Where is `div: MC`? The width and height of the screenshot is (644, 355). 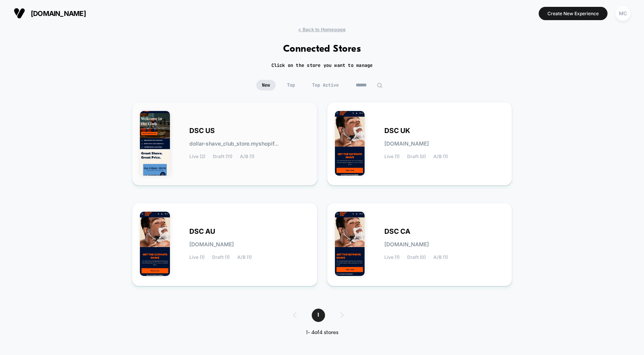 div: MC is located at coordinates (623, 13).